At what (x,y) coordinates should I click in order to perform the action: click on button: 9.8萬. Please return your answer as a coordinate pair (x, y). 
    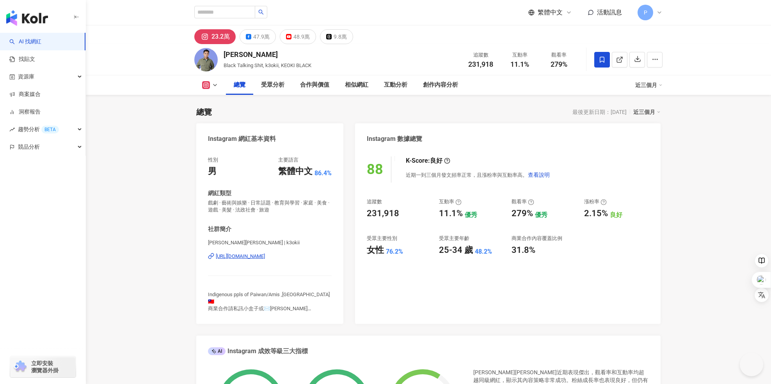
    Looking at the image, I should click on (336, 37).